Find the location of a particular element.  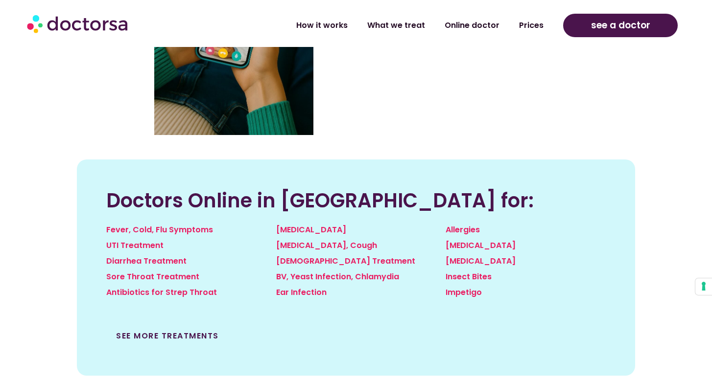

a: Sore Throat Treatment is located at coordinates (153, 277).